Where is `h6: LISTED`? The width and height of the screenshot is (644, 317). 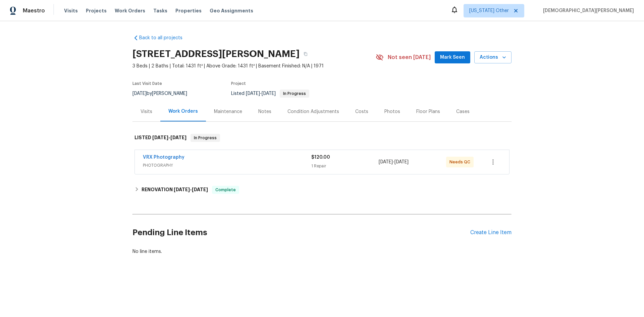
h6: LISTED is located at coordinates (160, 138).